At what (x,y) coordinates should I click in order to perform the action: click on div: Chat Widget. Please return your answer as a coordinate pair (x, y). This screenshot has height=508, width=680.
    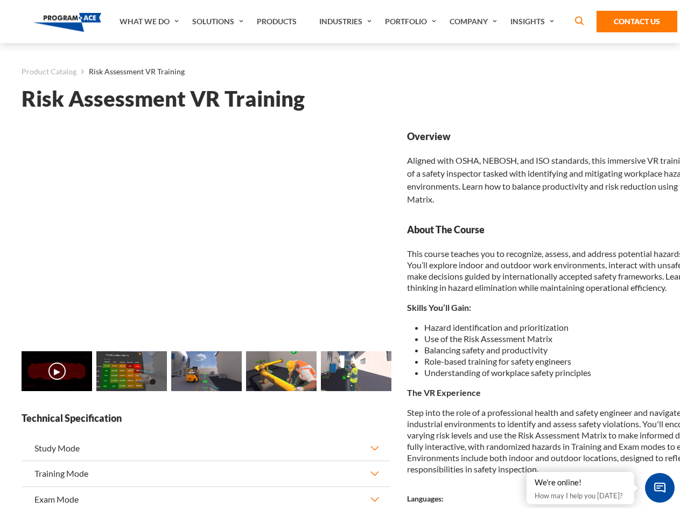
    Looking at the image, I should click on (660, 488).